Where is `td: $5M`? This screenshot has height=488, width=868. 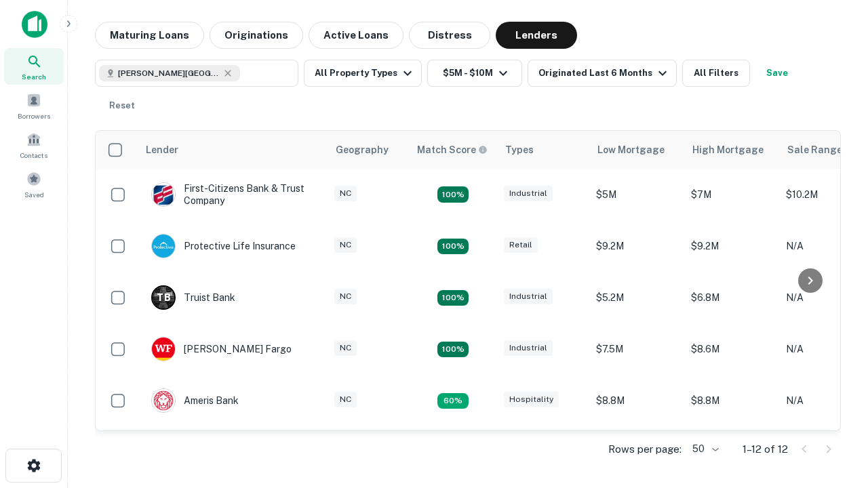
td: $5M is located at coordinates (637, 195).